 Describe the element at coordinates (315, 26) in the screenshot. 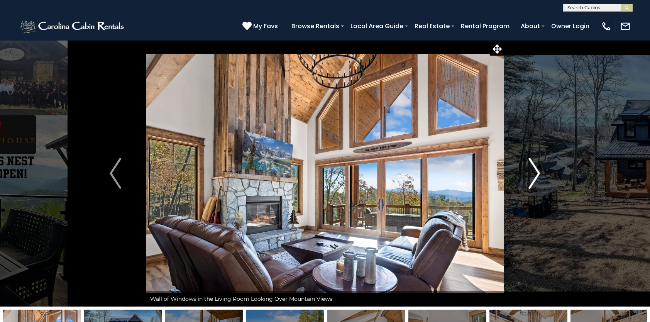

I see `a: Browse Rentals` at that location.